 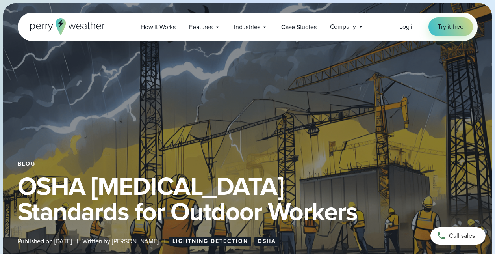 I want to click on span: Company, so click(x=343, y=27).